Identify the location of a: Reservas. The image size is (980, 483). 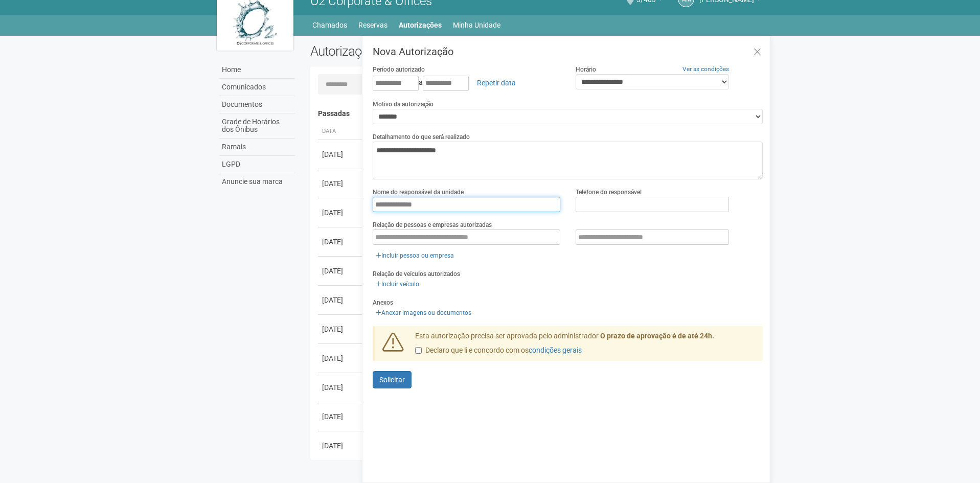
(372, 25).